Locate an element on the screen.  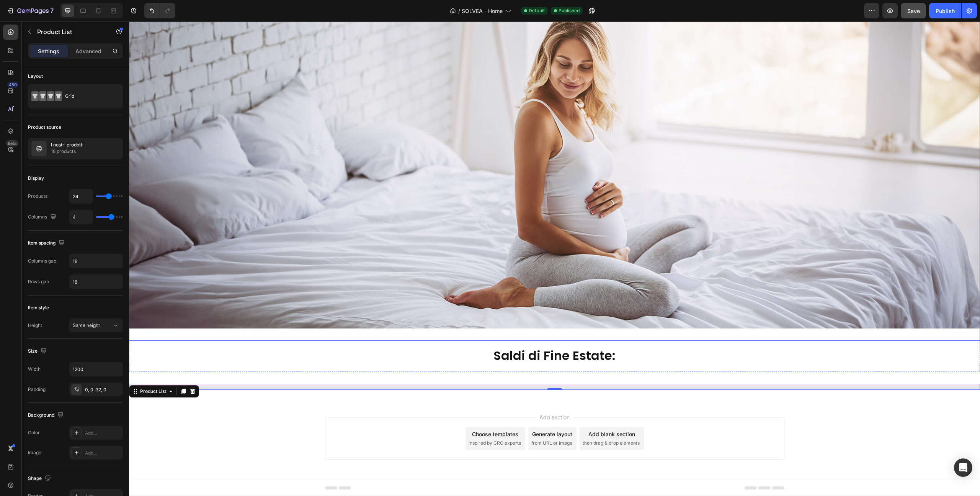
div: Image is located at coordinates (34, 452).